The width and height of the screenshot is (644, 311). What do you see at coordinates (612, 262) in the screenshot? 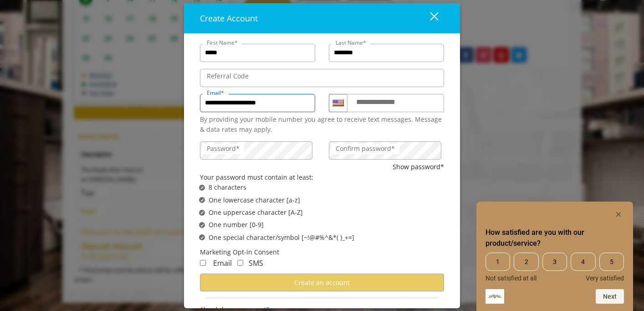
I see `span: 5` at bounding box center [612, 262].